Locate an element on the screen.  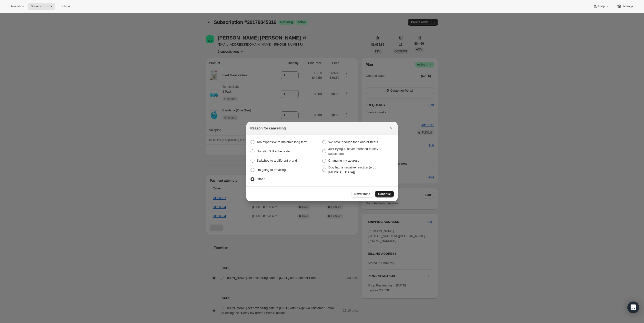
span: Too expensive to maintain long term is located at coordinates (282, 142).